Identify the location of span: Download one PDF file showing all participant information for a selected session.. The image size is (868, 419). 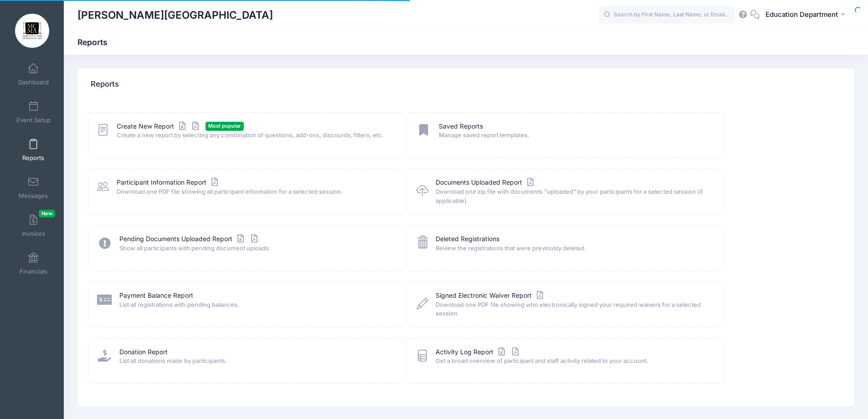
(255, 192).